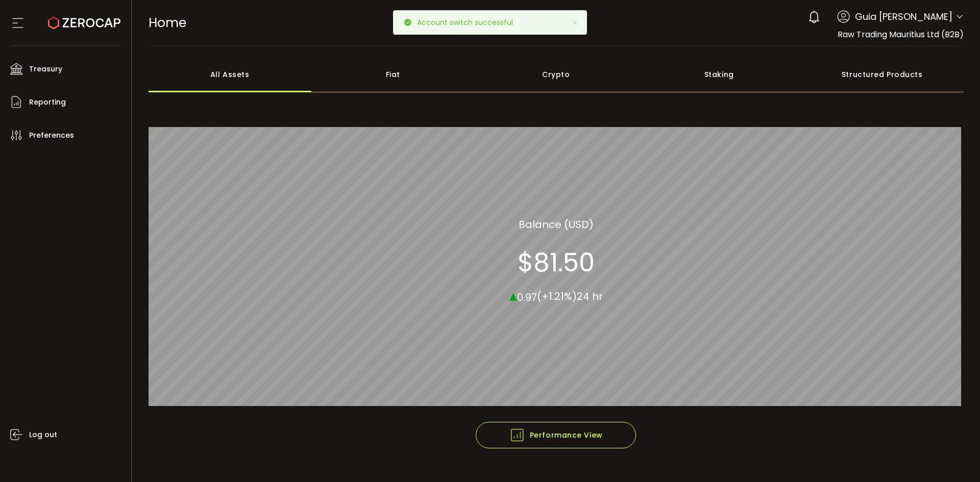 The height and width of the screenshot is (482, 980). I want to click on div: Staking, so click(719, 75).